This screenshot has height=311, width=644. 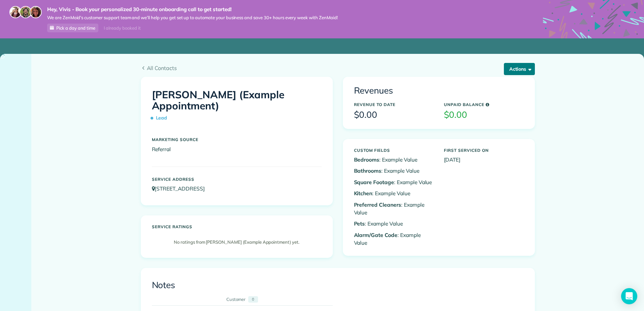 I want to click on div: I already booked it, so click(x=122, y=28).